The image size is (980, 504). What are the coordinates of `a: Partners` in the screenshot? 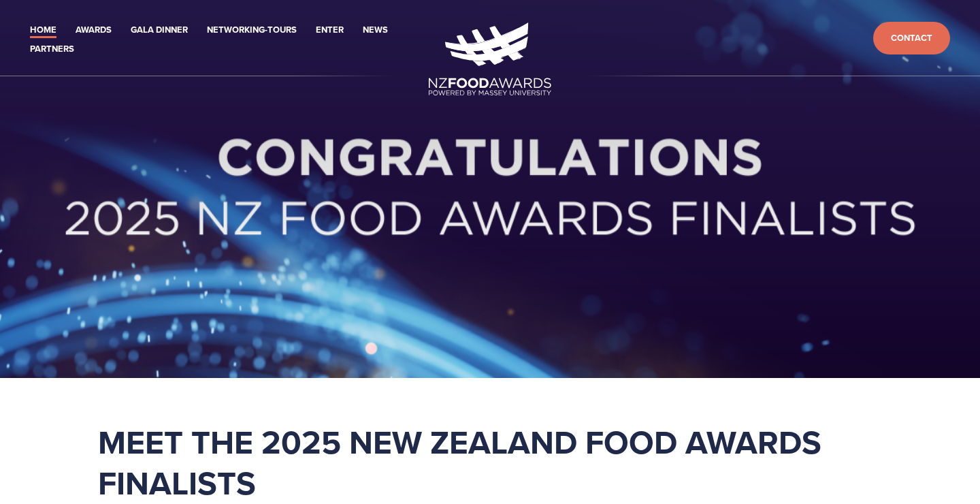 It's located at (52, 49).